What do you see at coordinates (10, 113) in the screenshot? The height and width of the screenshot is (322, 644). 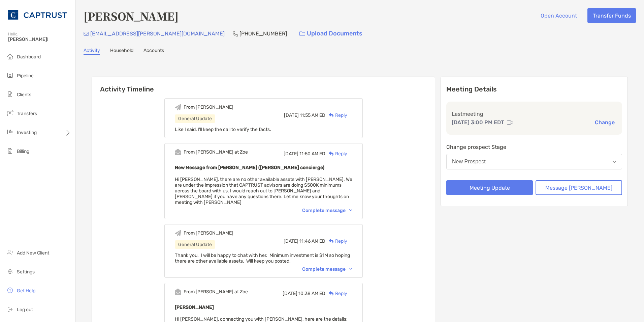 I see `img: transfers icon` at bounding box center [10, 113].